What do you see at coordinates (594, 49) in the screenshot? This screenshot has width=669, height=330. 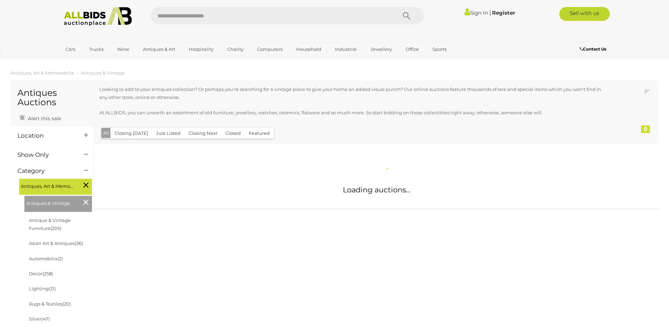 I see `a: Contact Us` at bounding box center [594, 49].